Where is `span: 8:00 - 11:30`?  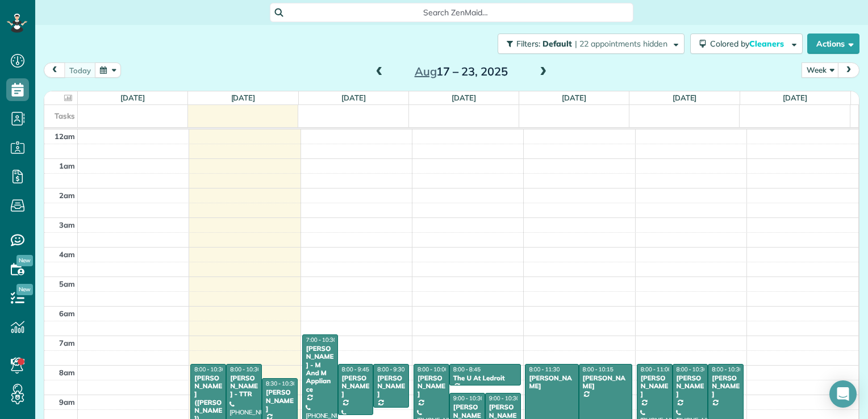 span: 8:00 - 11:30 is located at coordinates (544, 369).